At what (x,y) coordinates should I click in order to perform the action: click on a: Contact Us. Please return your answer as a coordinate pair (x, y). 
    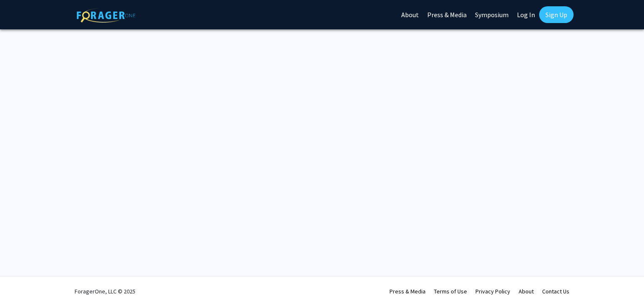
    Looking at the image, I should click on (555, 292).